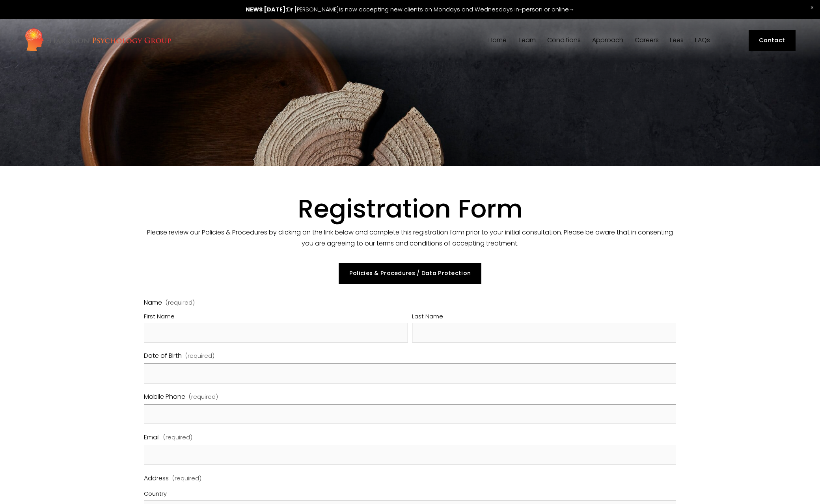 This screenshot has width=820, height=504. Describe the element at coordinates (564, 40) in the screenshot. I see `span: Conditions` at that location.